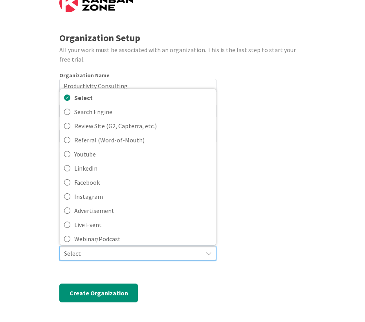  I want to click on label: Organization Name, so click(84, 75).